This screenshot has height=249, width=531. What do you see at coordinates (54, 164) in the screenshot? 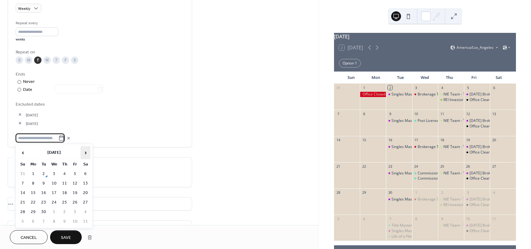
I see `th: We` at bounding box center [54, 164].